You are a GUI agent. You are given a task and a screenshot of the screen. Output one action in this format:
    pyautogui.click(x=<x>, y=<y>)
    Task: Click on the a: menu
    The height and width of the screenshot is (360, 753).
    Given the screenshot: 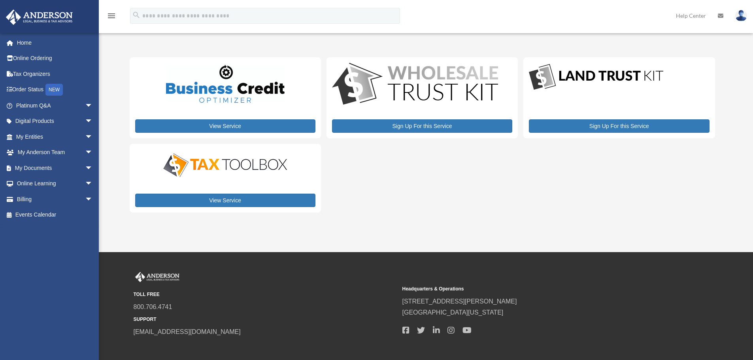 What is the action you would take?
    pyautogui.click(x=112, y=17)
    